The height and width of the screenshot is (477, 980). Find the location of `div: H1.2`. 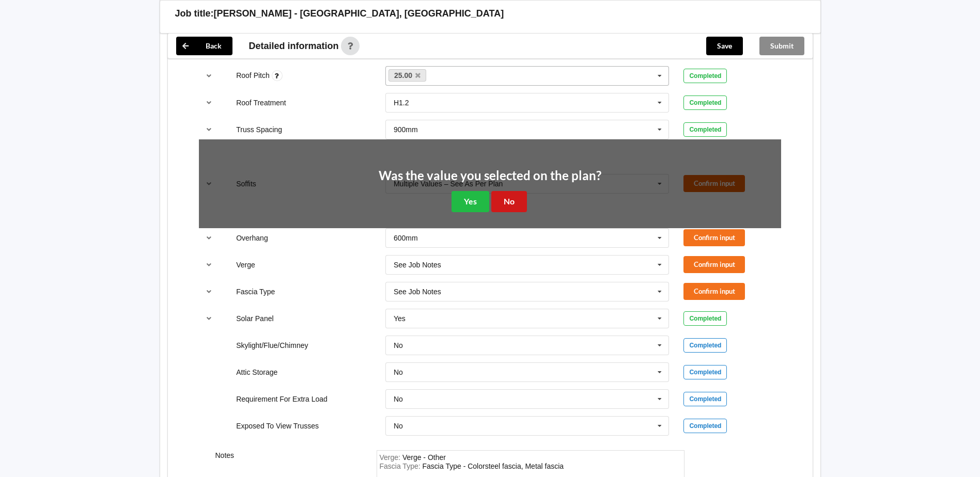

div: H1.2 is located at coordinates (401, 103).